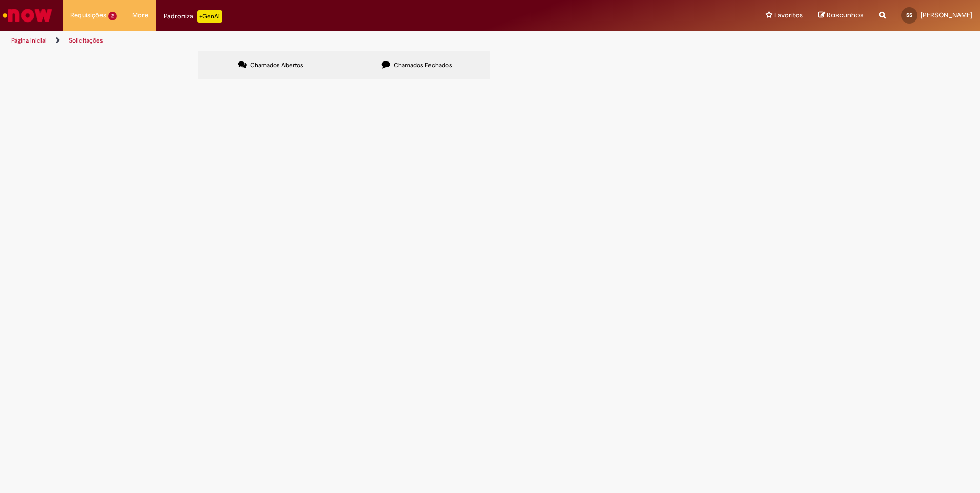  I want to click on span: More, so click(140, 15).